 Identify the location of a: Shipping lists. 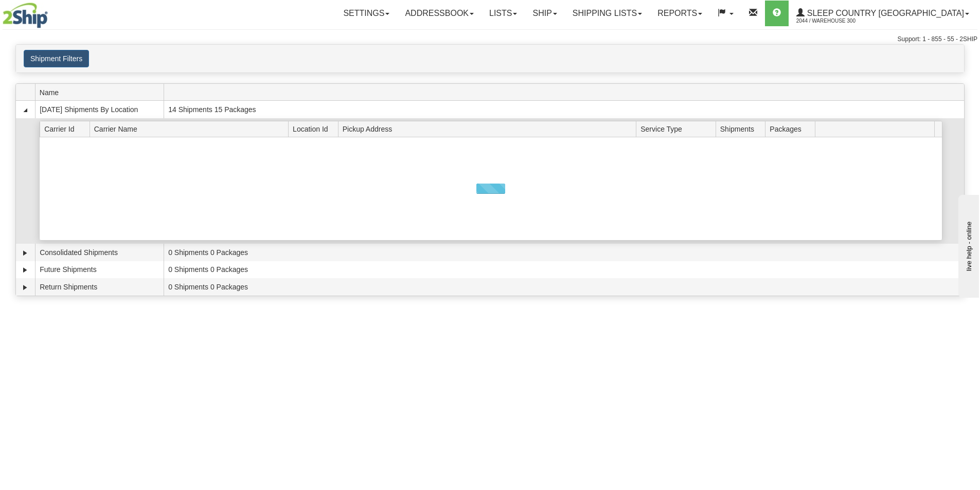
(607, 13).